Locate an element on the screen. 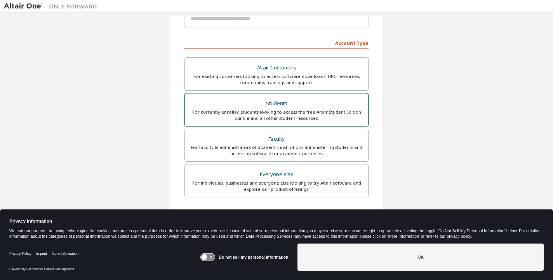 The image size is (553, 280). div: Students is located at coordinates (276, 104).